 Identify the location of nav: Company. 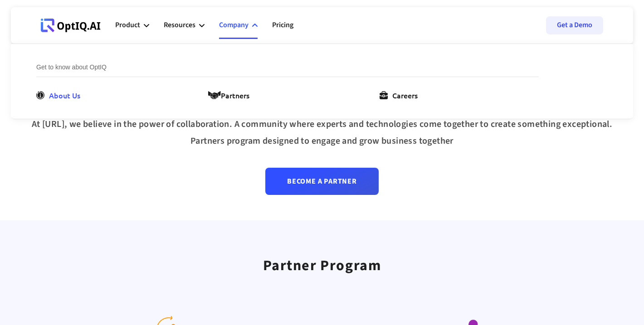
(322, 81).